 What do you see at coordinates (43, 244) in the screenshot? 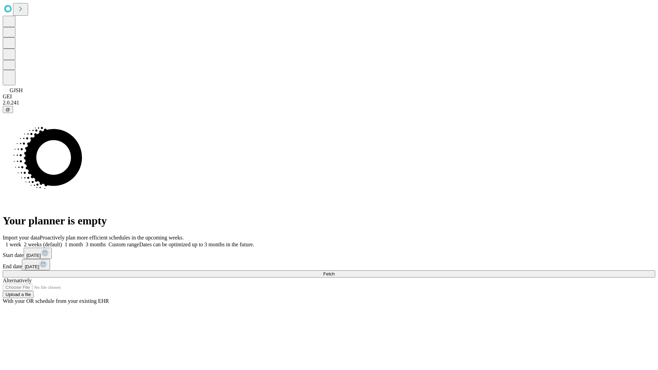
I see `span: 2 weeks (default)` at bounding box center [43, 244].